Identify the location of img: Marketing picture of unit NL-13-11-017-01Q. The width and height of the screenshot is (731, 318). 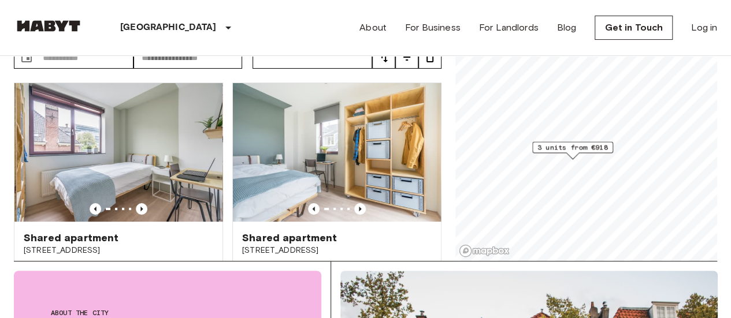
(337, 153).